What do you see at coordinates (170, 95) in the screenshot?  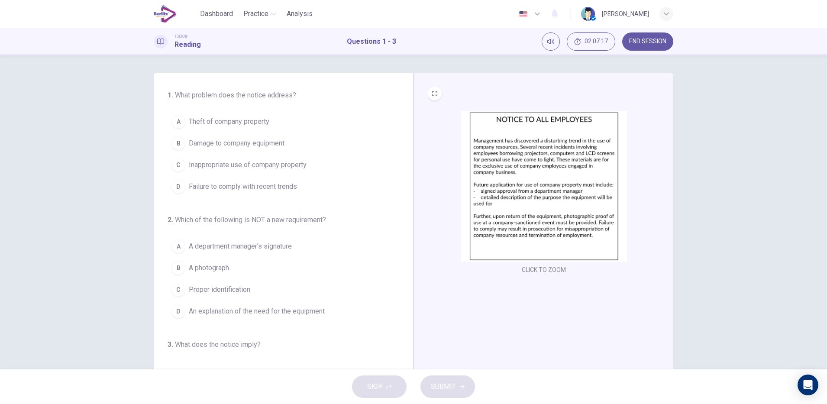 I see `span: 1 .` at bounding box center [170, 95].